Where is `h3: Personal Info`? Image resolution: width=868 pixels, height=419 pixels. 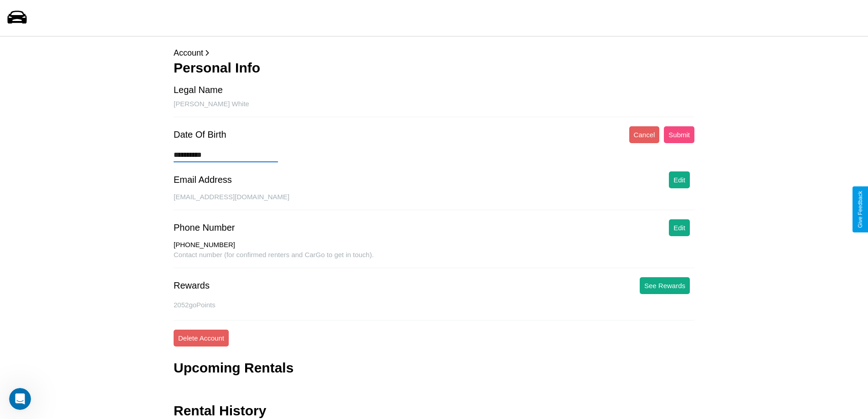
h3: Personal Info is located at coordinates (434, 68).